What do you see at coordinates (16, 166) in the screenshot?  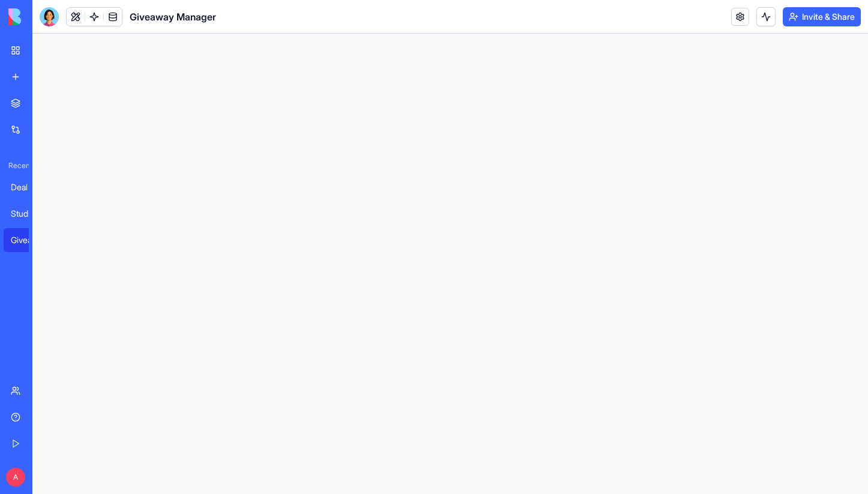 I see `span: Recent` at bounding box center [16, 166].